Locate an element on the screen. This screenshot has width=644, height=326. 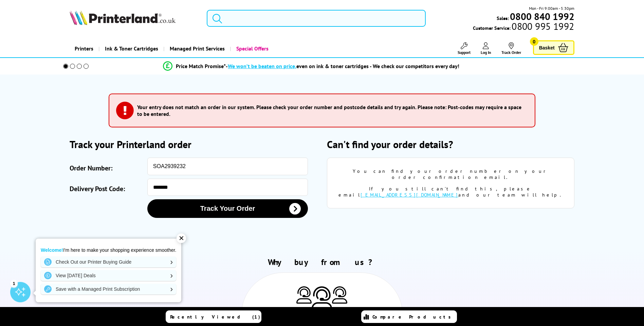
span: Customer Service: is located at coordinates (524, 27).